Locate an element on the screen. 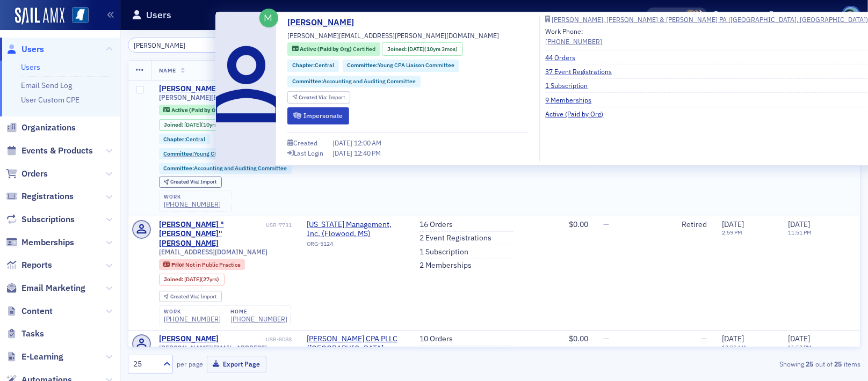 This screenshot has height=381, width=868. span: Registrations is located at coordinates (47, 196).